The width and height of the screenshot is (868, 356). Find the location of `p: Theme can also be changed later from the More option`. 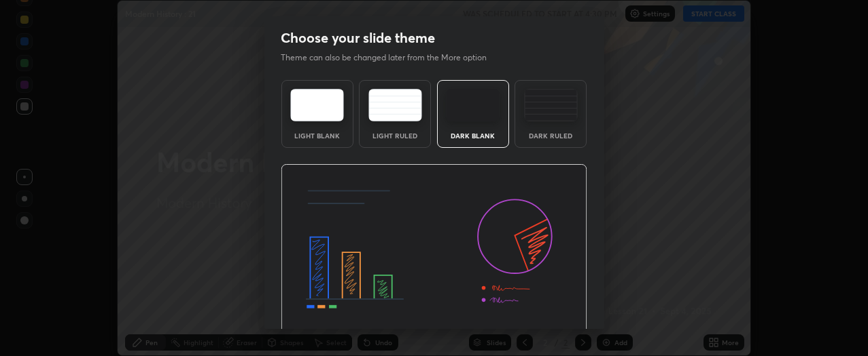

p: Theme can also be changed later from the More option is located at coordinates (390, 58).